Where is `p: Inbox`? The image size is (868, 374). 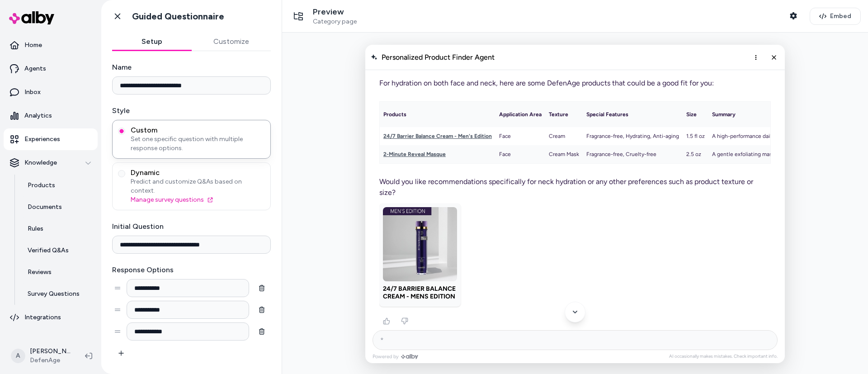 p: Inbox is located at coordinates (33, 92).